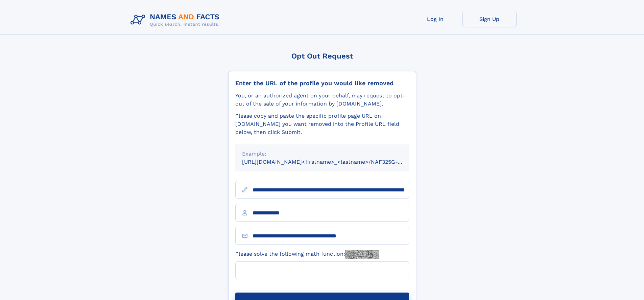 The width and height of the screenshot is (644, 300). What do you see at coordinates (307, 254) in the screenshot?
I see `label: Please solve the following math function:` at bounding box center [307, 254].